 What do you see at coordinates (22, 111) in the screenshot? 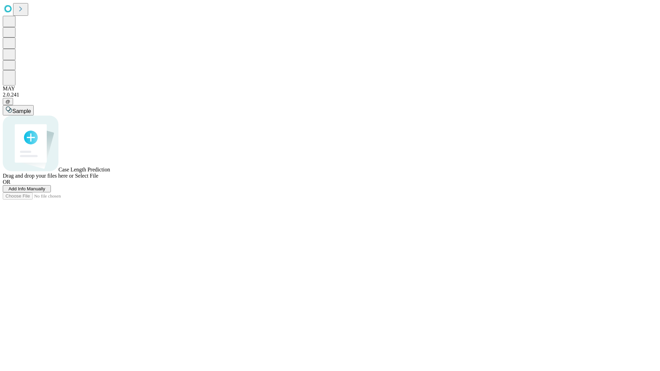
I see `span: Sample` at bounding box center [22, 111].